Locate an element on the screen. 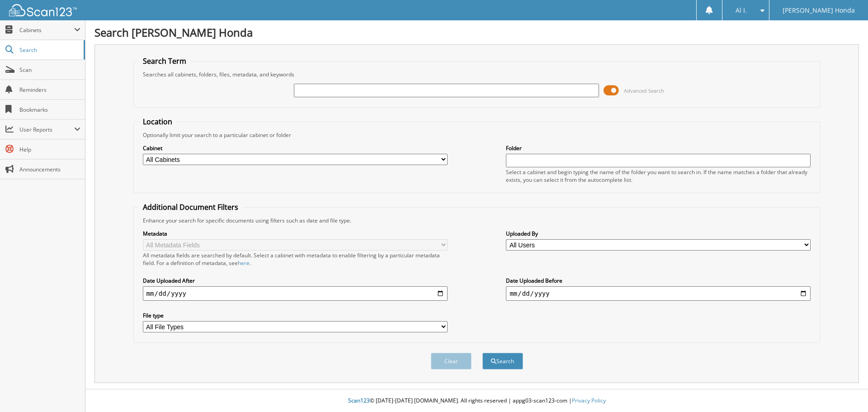 The width and height of the screenshot is (868, 412). label: Cabinet is located at coordinates (295, 147).